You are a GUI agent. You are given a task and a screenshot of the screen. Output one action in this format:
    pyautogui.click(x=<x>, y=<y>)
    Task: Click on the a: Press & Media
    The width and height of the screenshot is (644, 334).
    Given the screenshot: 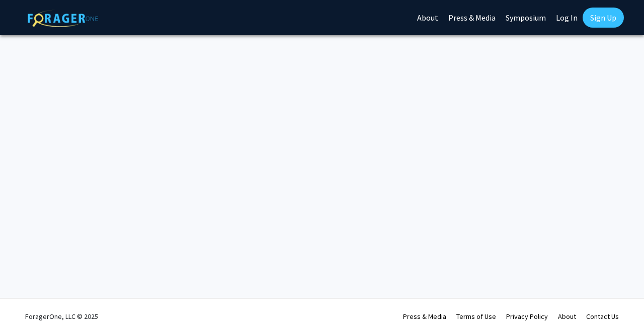 What is the action you would take?
    pyautogui.click(x=424, y=316)
    